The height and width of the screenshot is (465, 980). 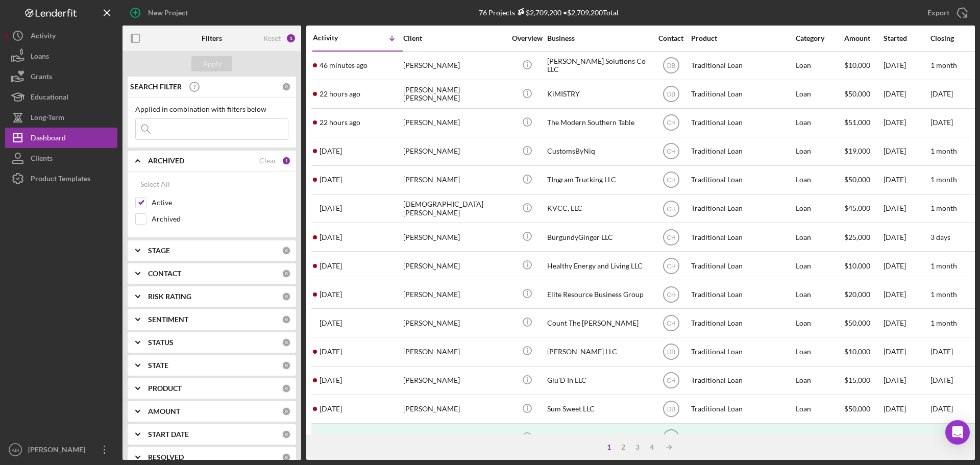 I want to click on div: TIngram Trucking LLC, so click(x=598, y=179).